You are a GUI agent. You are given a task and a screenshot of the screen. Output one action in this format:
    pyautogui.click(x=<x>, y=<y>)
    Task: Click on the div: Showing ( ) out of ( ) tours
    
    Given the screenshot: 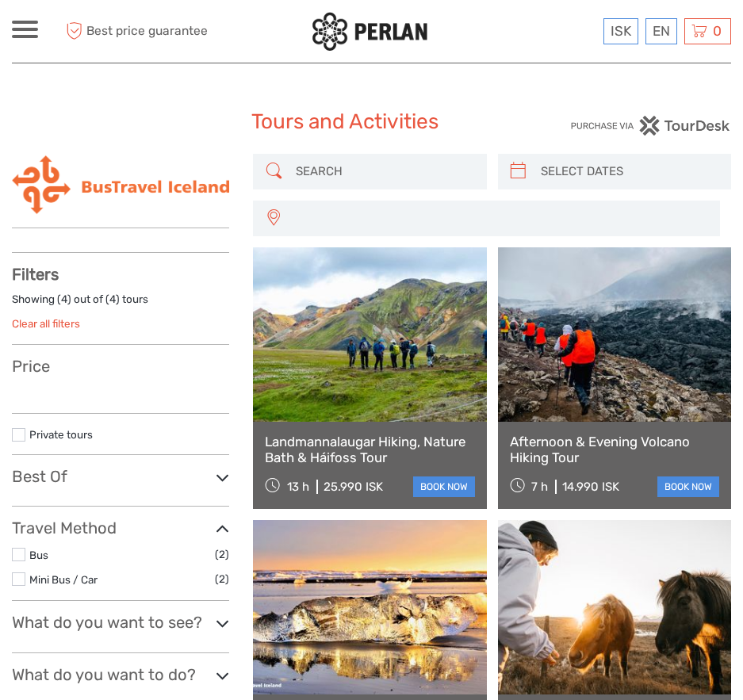 What is the action you would take?
    pyautogui.click(x=120, y=304)
    